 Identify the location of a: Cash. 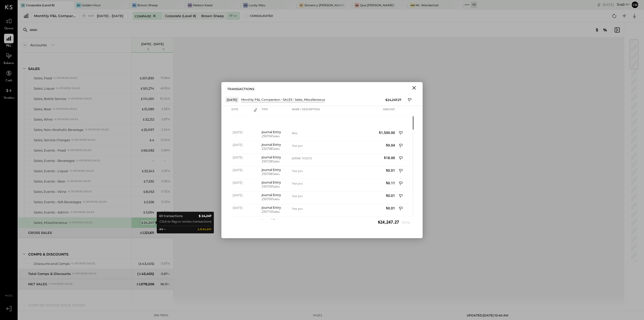
(9, 76).